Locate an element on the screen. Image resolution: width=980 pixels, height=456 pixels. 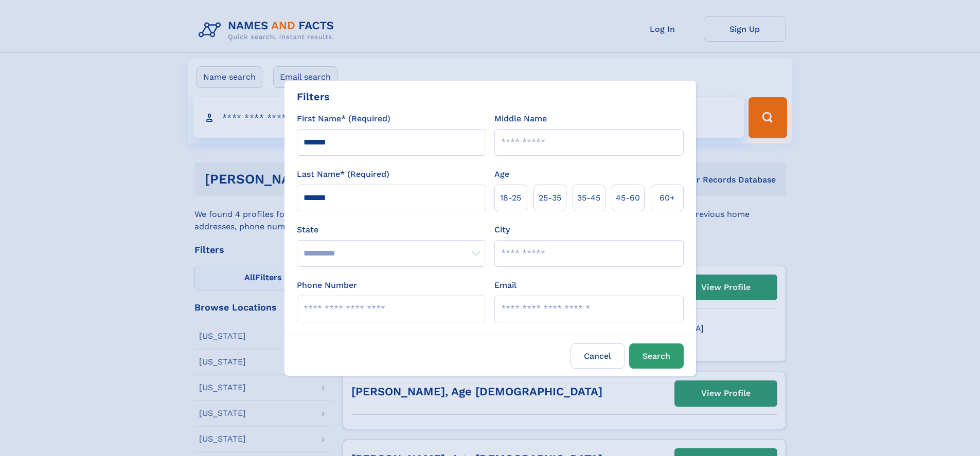
span: 18‑25 is located at coordinates (510, 198).